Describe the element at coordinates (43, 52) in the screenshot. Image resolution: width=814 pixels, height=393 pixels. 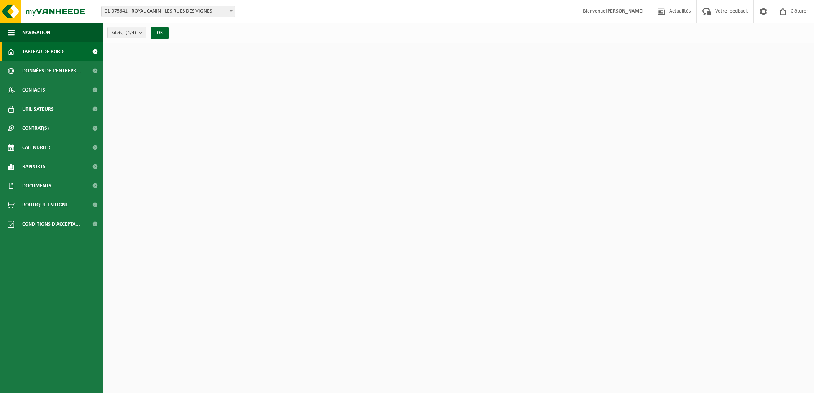
I see `span: Tableau de bord` at that location.